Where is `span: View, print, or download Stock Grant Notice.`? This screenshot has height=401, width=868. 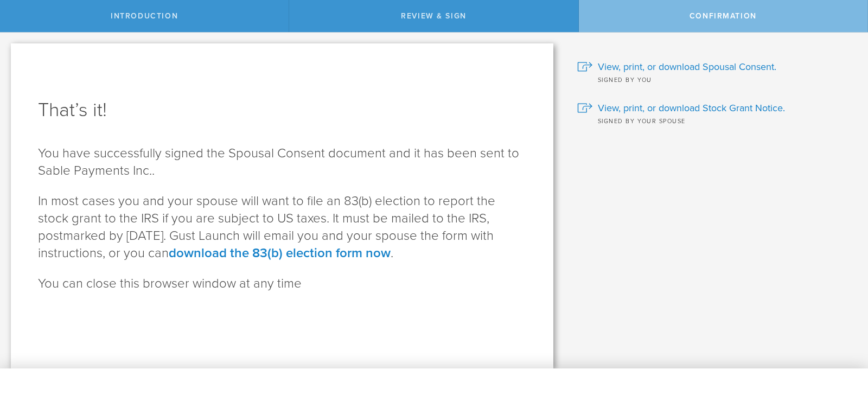 span: View, print, or download Stock Grant Notice. is located at coordinates (691, 108).